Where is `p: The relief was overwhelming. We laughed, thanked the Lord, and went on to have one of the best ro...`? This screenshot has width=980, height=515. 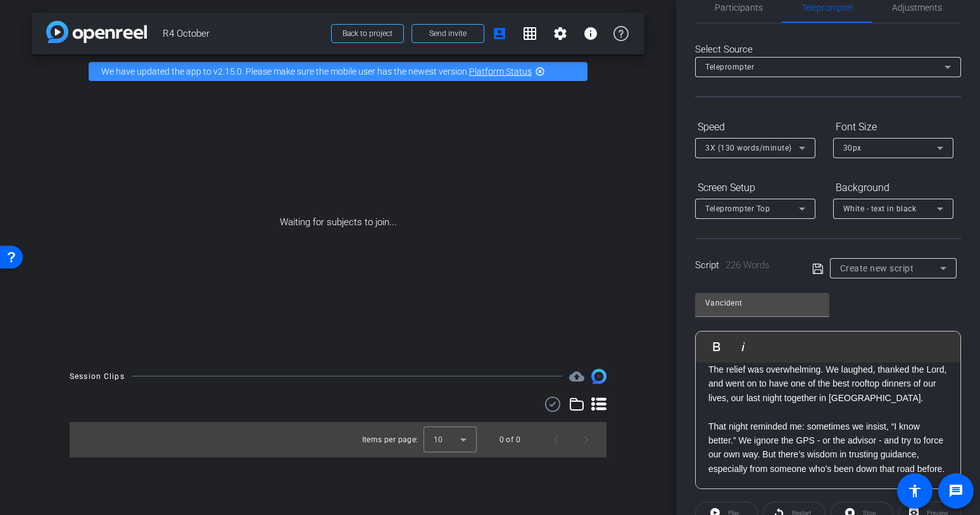
p: The relief was overwhelming. We laughed, thanked the Lord, and went on to have one of the best ro... is located at coordinates (828, 384).